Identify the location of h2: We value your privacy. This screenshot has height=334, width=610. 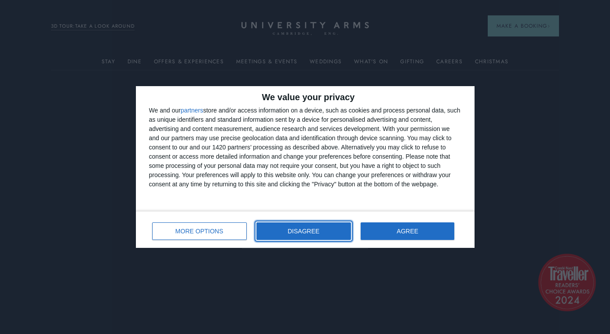
(305, 97).